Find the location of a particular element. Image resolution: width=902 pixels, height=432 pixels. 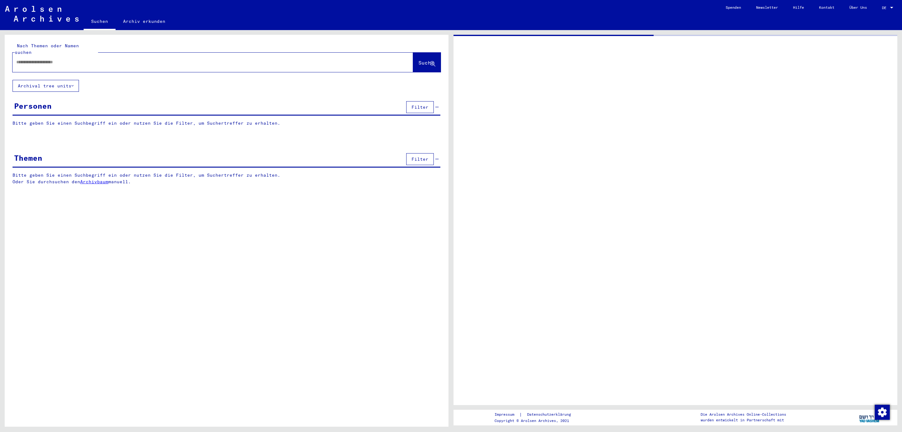

a: Suchen is located at coordinates (100, 22).